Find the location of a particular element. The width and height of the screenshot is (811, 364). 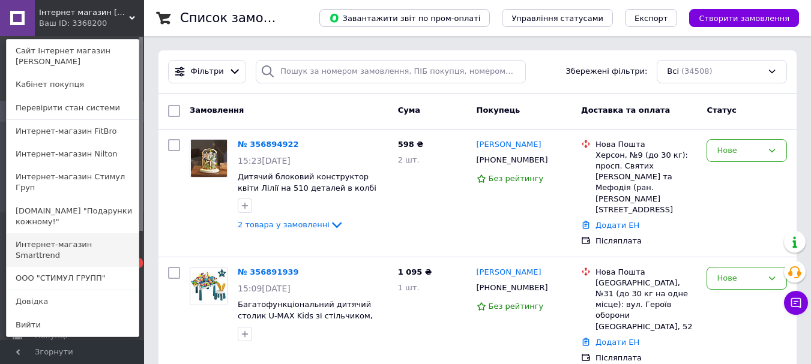

a: Багатофункціональний дитячий столик U-MAX Kids зі стільчиком, антиковзаючими підкладками та блоко... is located at coordinates (306, 326).